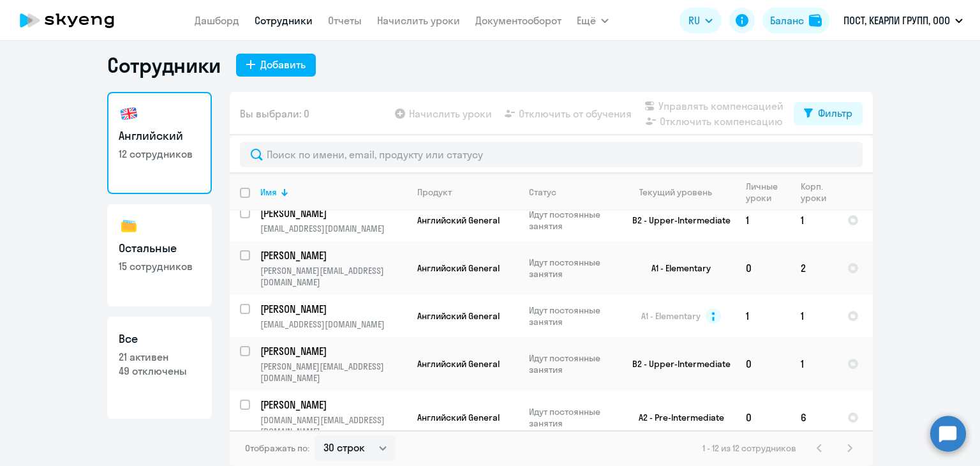 The width and height of the screenshot is (980, 466). I want to click on a: Сотрудники, so click(284, 20).